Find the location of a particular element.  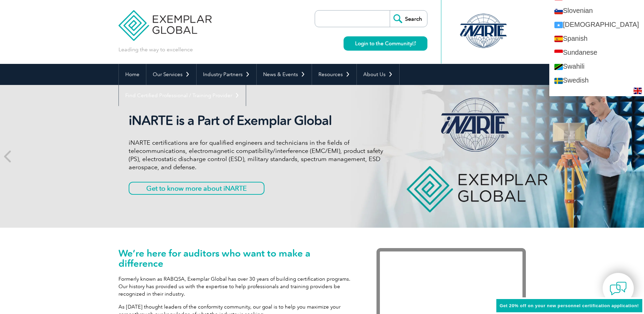

img: su is located at coordinates (558, 53).